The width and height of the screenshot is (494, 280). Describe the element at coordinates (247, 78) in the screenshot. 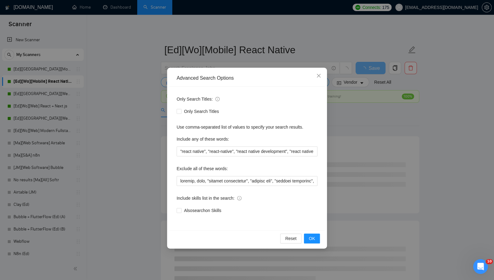

I see `div: Advanced Search Options` at that location.